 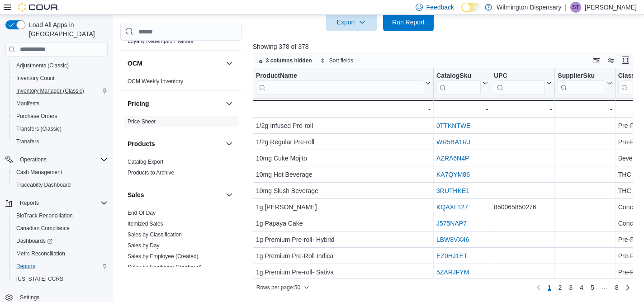 I want to click on div: ProductName, so click(x=340, y=76).